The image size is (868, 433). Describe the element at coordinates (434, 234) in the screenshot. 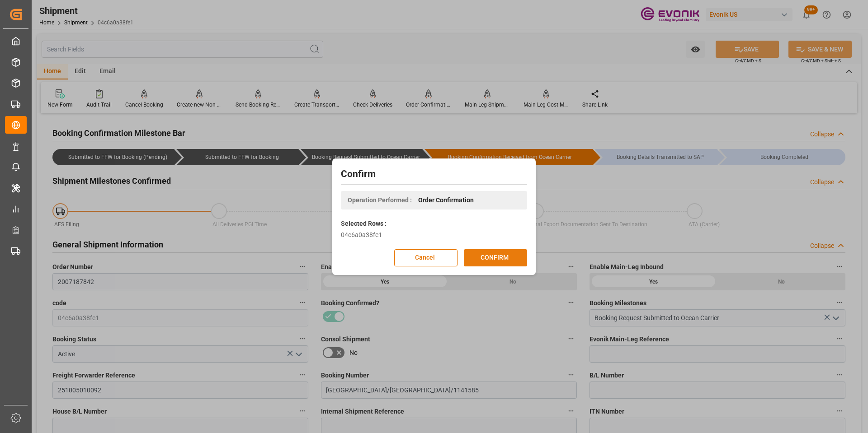

I see `div: 04c6a0a38fe1` at that location.